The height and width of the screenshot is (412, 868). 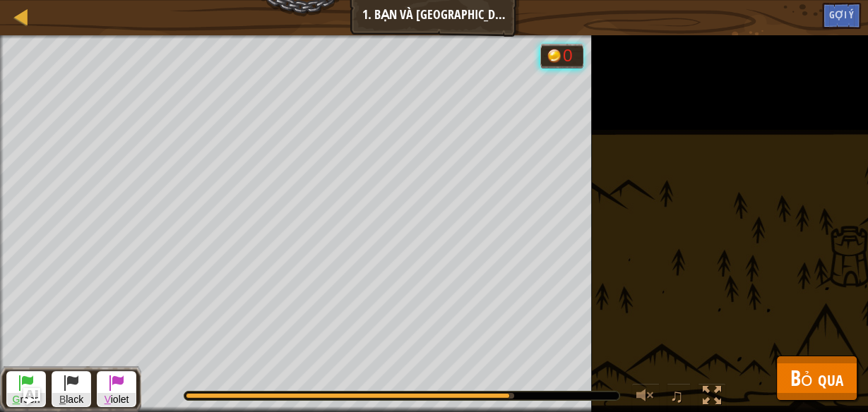 What do you see at coordinates (816, 378) in the screenshot?
I see `button: Bỏ qua` at bounding box center [816, 378].